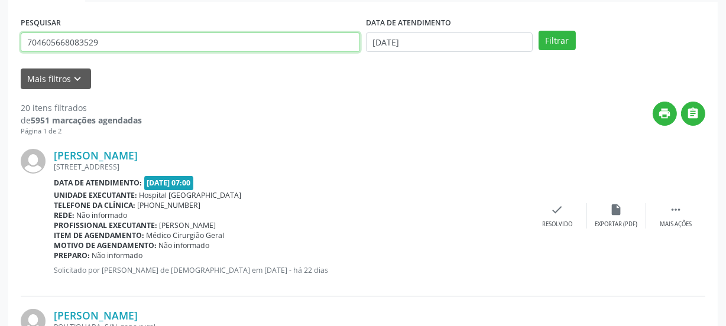 The height and width of the screenshot is (326, 726). What do you see at coordinates (81, 120) in the screenshot?
I see `div: de` at bounding box center [81, 120].